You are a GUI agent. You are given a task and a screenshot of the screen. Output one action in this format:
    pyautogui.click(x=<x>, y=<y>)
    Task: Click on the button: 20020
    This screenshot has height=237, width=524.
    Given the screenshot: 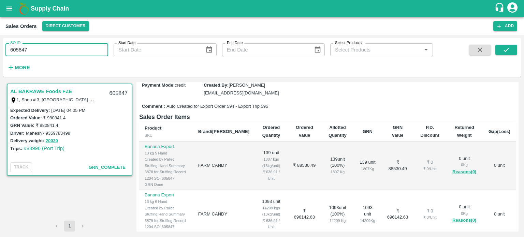 What is the action you would take?
    pyautogui.click(x=52, y=141)
    